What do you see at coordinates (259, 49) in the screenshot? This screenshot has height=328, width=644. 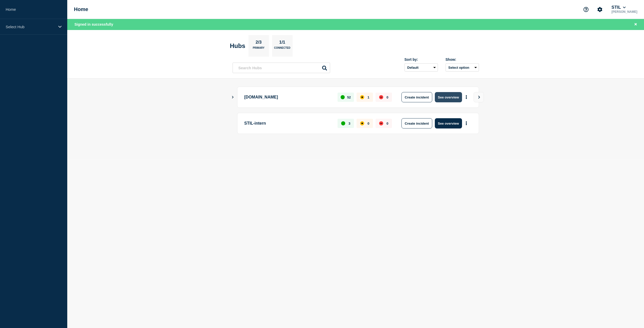 I see `p: Primary` at bounding box center [259, 49].